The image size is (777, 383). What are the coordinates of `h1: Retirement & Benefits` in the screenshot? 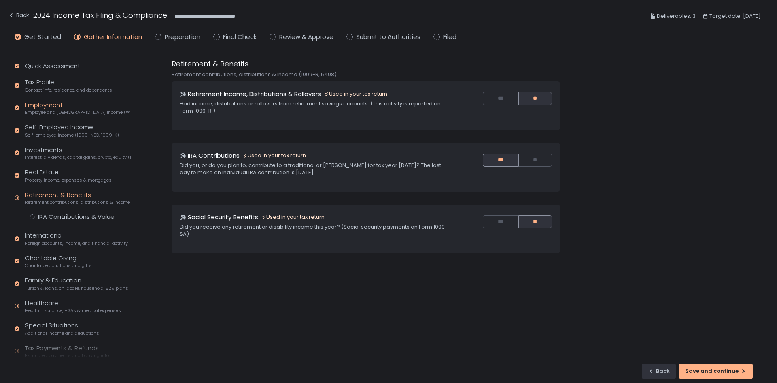 It's located at (210, 64).